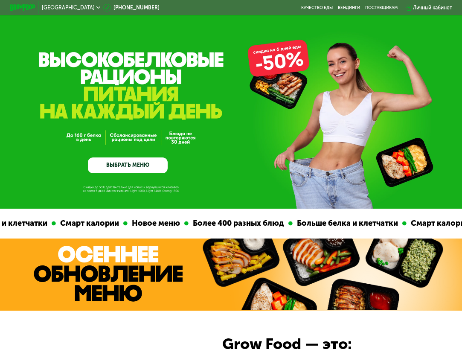  I want to click on div: Личный кабинет, so click(432, 8).